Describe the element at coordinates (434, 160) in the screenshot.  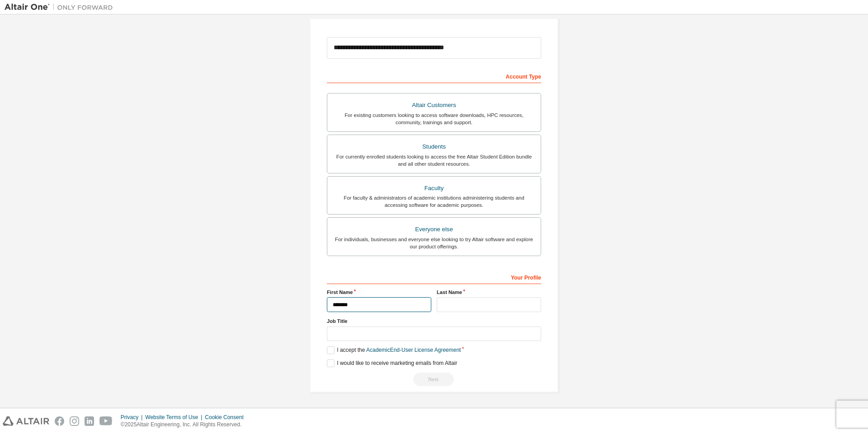
I see `div: For currently enrolled students looking to access the free Altair Student Edition bundle and all ...` at that location.